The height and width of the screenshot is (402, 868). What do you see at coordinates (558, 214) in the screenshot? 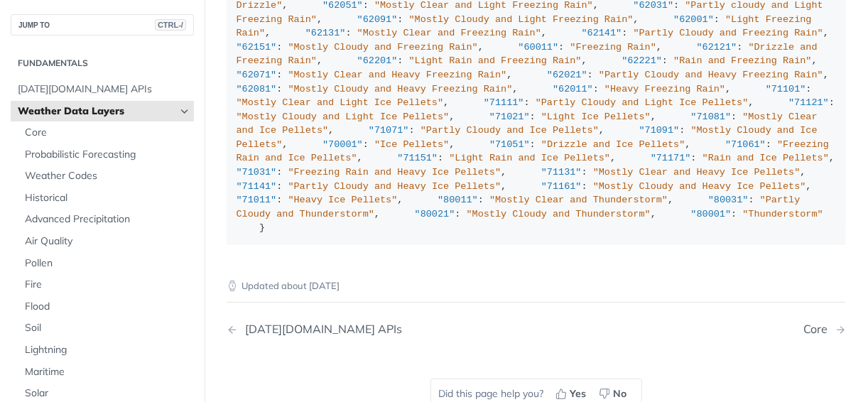
I see `span: "Mostly Cloudy and Thunderstorm"` at bounding box center [558, 214].